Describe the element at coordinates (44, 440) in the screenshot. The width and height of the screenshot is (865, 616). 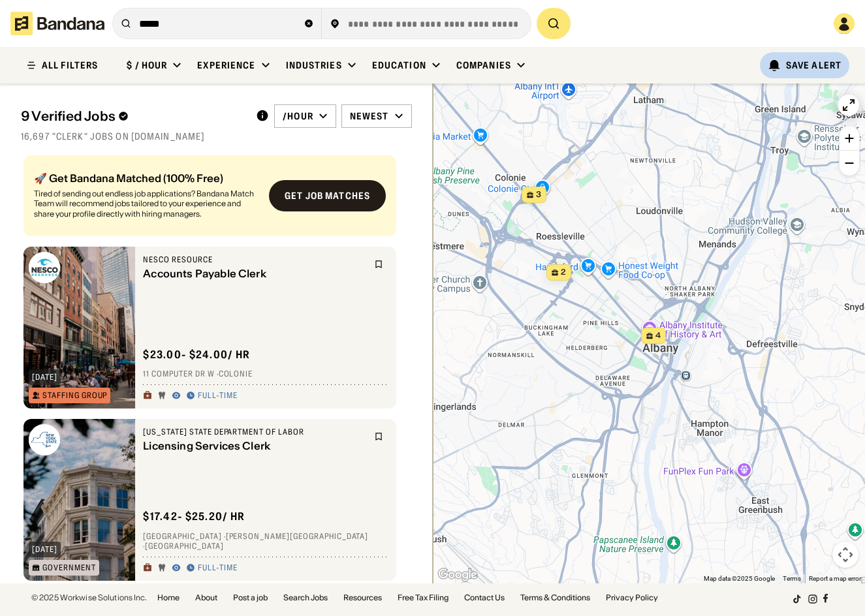
I see `img: New York State Department of Labor logo` at that location.